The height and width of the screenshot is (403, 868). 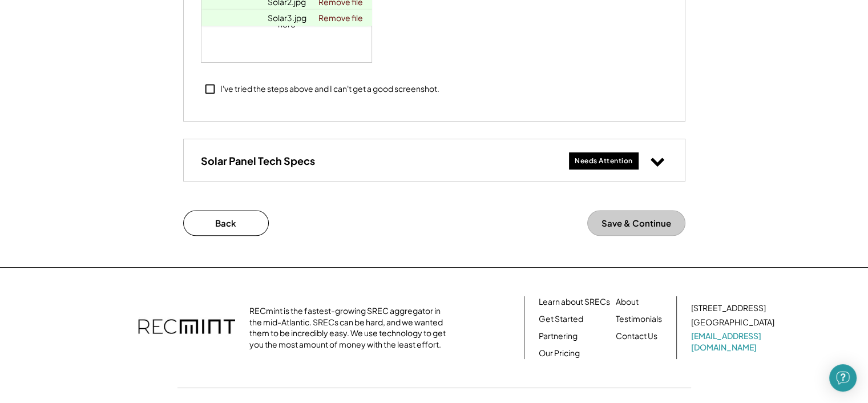 What do you see at coordinates (574, 302) in the screenshot?
I see `a: Learn about SRECs` at bounding box center [574, 302].